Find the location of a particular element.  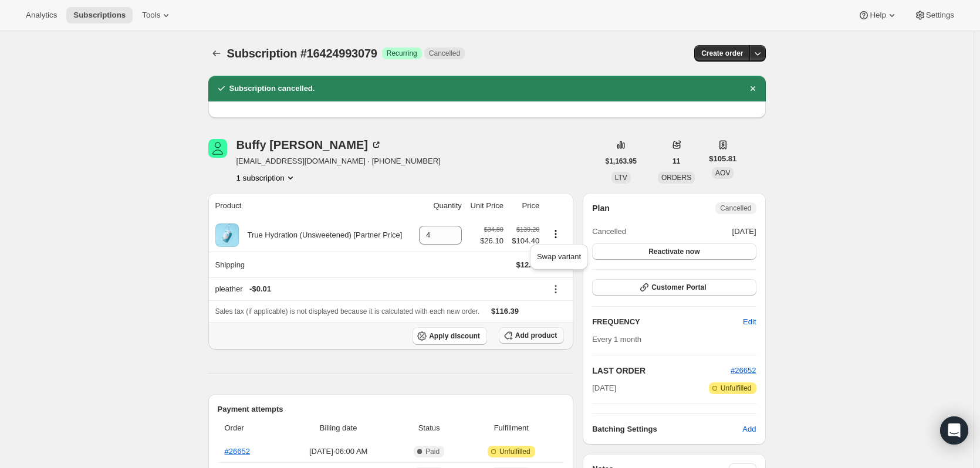

span: $116.39 is located at coordinates (505, 311).